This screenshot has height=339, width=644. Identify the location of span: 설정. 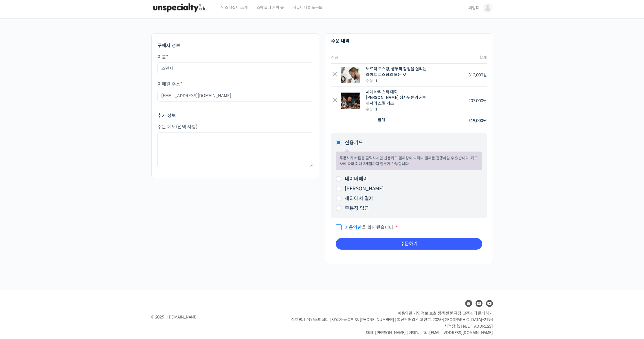
(93, 194).